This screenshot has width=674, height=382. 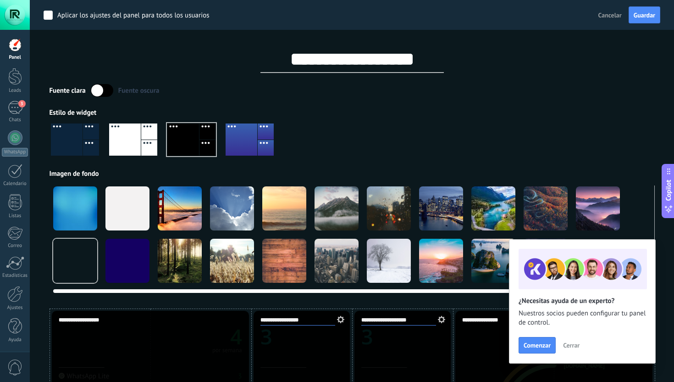 What do you see at coordinates (571, 345) in the screenshot?
I see `button: Cerrar` at bounding box center [571, 345].